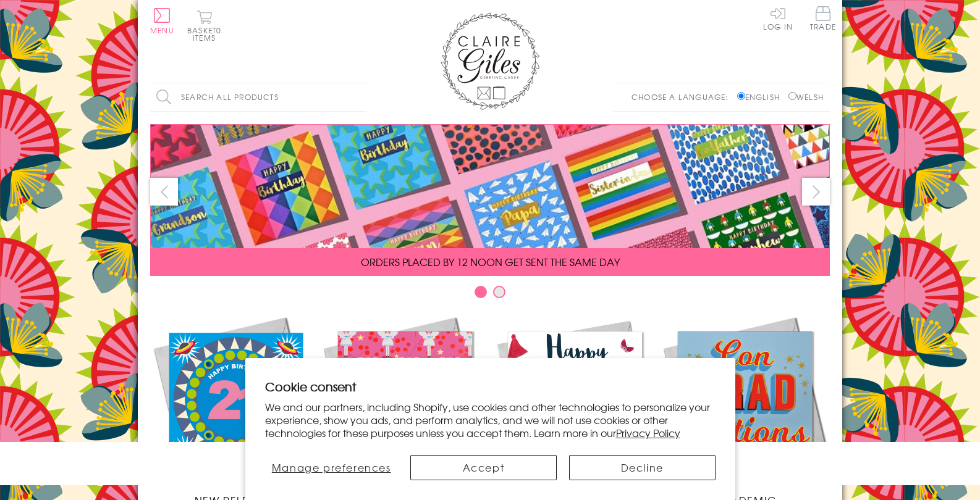 This screenshot has width=980, height=500. What do you see at coordinates (360, 97) in the screenshot?
I see `input: Search` at bounding box center [360, 97].